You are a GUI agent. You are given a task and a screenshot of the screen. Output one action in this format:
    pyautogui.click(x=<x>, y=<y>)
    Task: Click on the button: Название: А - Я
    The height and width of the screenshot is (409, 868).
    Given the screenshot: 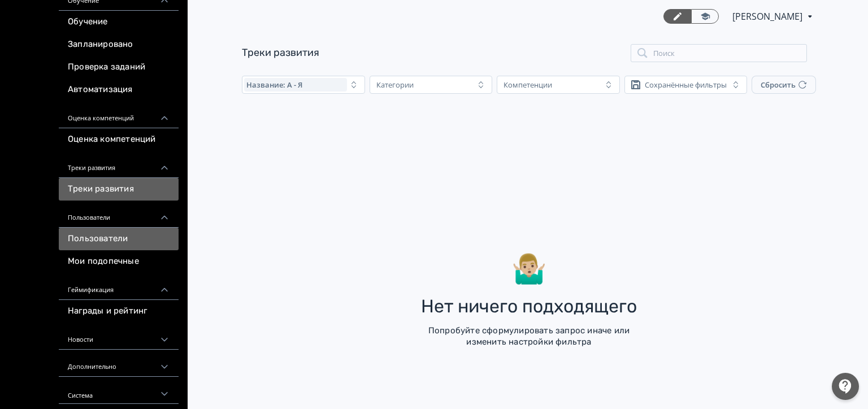 What is the action you would take?
    pyautogui.click(x=303, y=85)
    